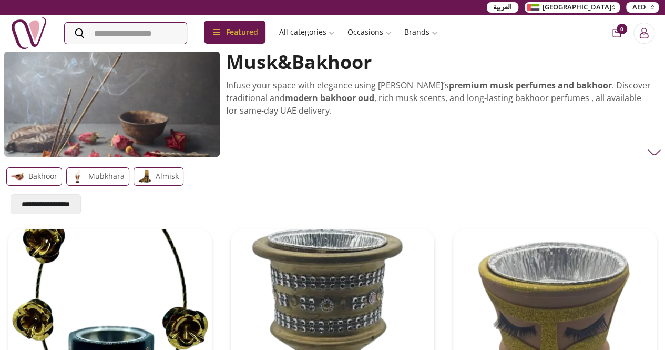  Describe the element at coordinates (145, 176) in the screenshot. I see `img: gifts-uae-Almisk` at that location.